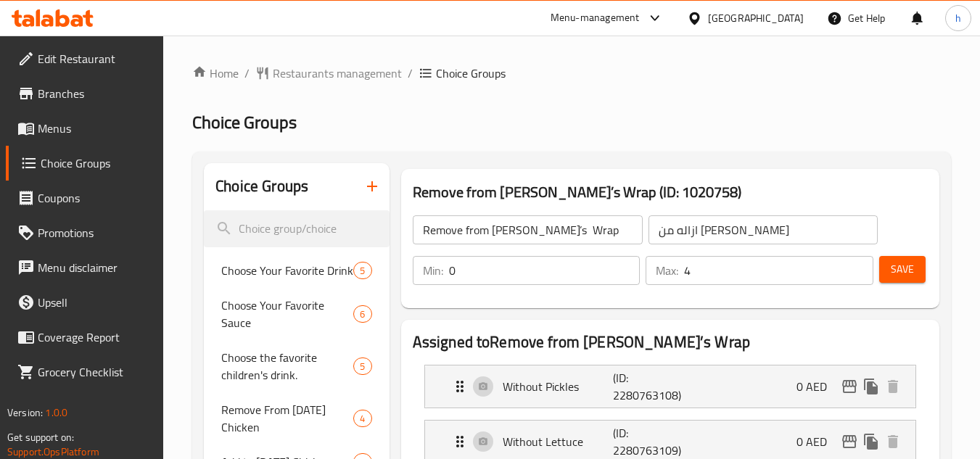  I want to click on a: Home, so click(216, 73).